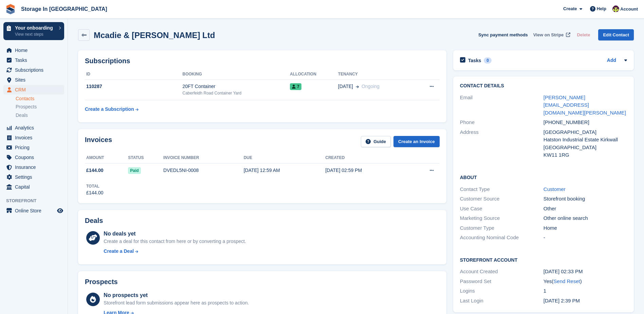  What do you see at coordinates (366, 158) in the screenshot?
I see `th: Created` at bounding box center [366, 158].